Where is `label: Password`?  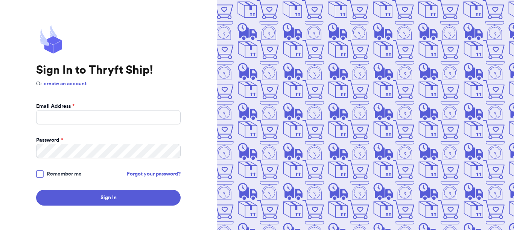 label: Password is located at coordinates (50, 140).